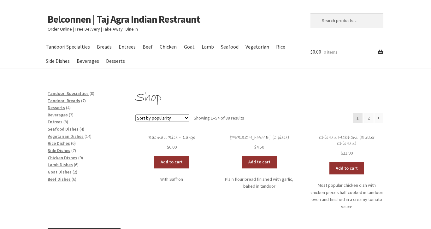 The width and height of the screenshot is (431, 229). I want to click on span: Chicken Dishes, so click(62, 158).